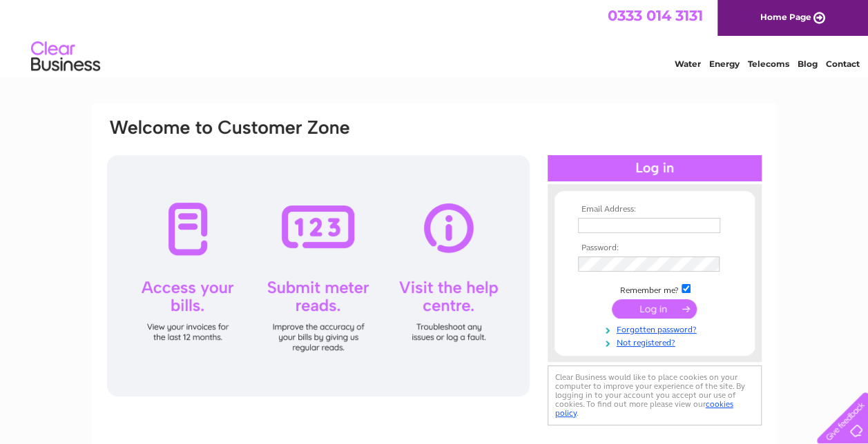  I want to click on input: Submit, so click(654, 309).